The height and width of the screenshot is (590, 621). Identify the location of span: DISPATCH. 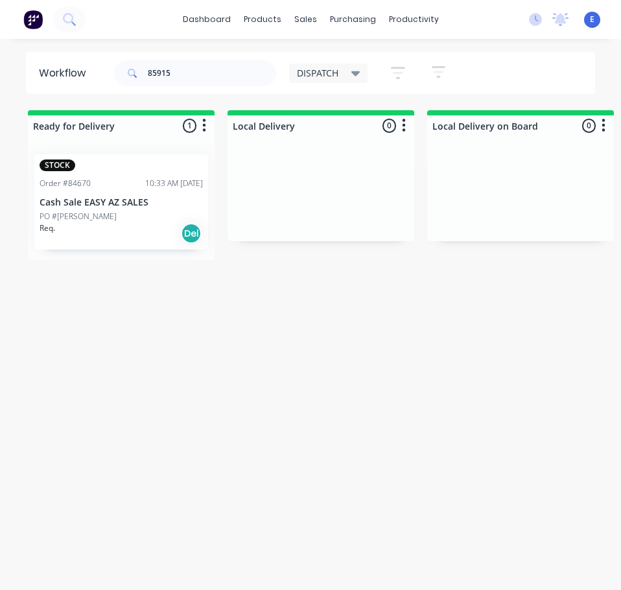
(318, 73).